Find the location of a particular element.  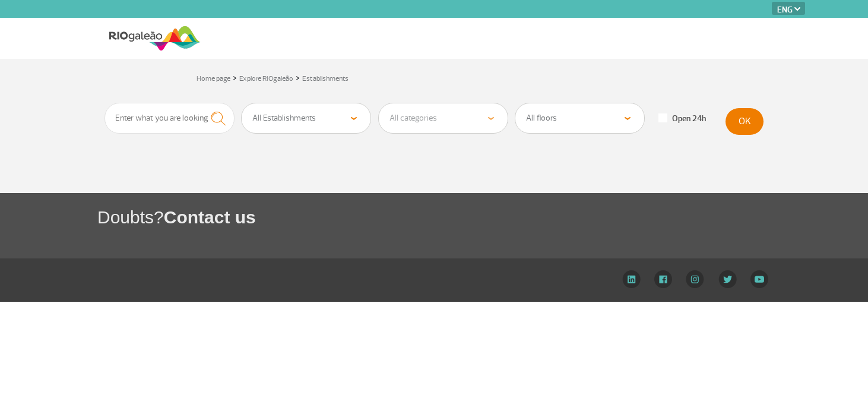

a: Explore RIOgaleão is located at coordinates (266, 79).